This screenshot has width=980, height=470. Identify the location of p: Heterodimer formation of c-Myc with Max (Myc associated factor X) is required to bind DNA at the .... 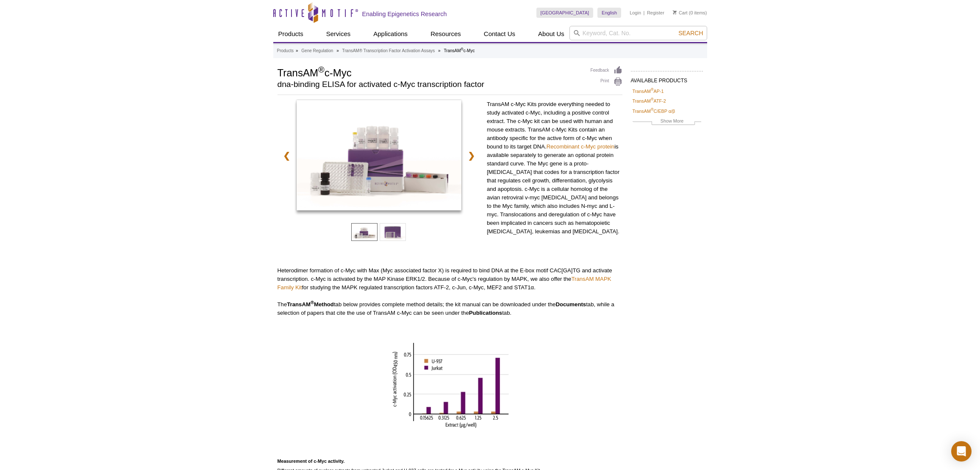
(450, 279).